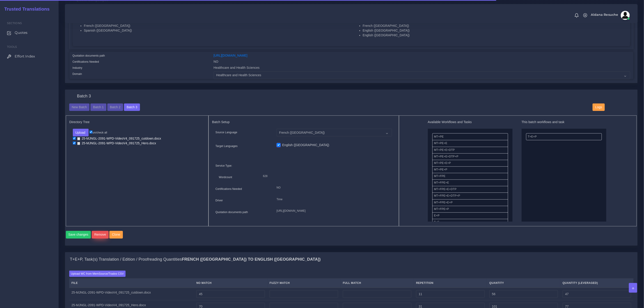 Image resolution: width=644 pixels, height=308 pixels. What do you see at coordinates (116, 235) in the screenshot?
I see `a: Clone` at bounding box center [116, 235].